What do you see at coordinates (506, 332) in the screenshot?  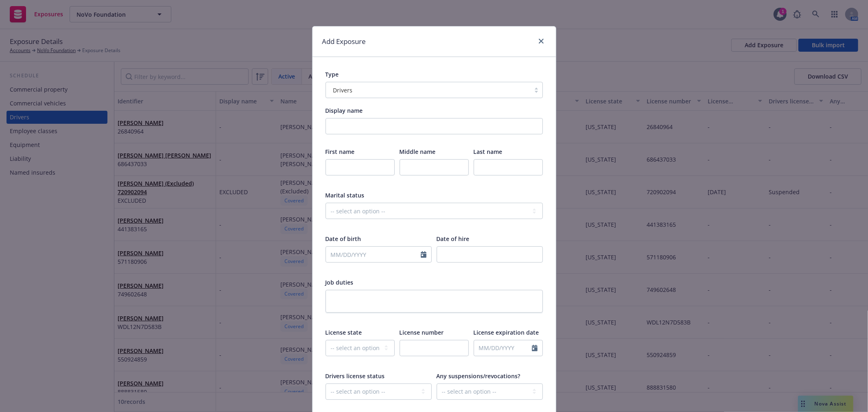 I see `span: License expiration date` at bounding box center [506, 332].